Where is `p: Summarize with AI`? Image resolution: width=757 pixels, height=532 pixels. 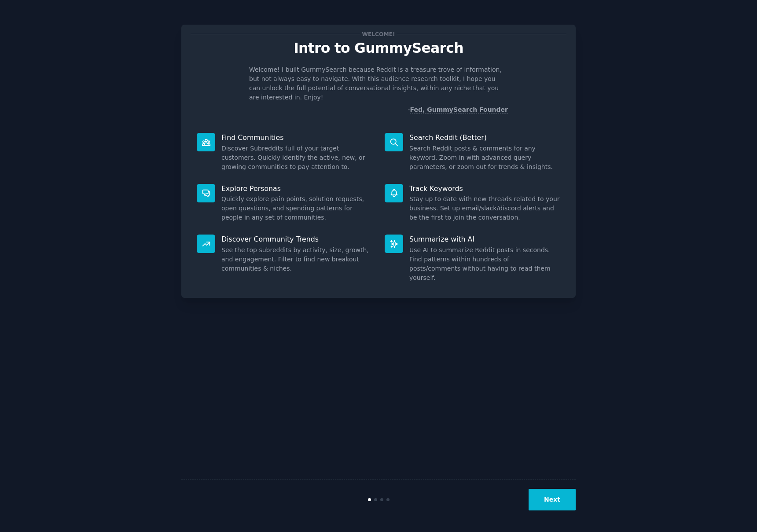
p: Summarize with AI is located at coordinates (484, 239).